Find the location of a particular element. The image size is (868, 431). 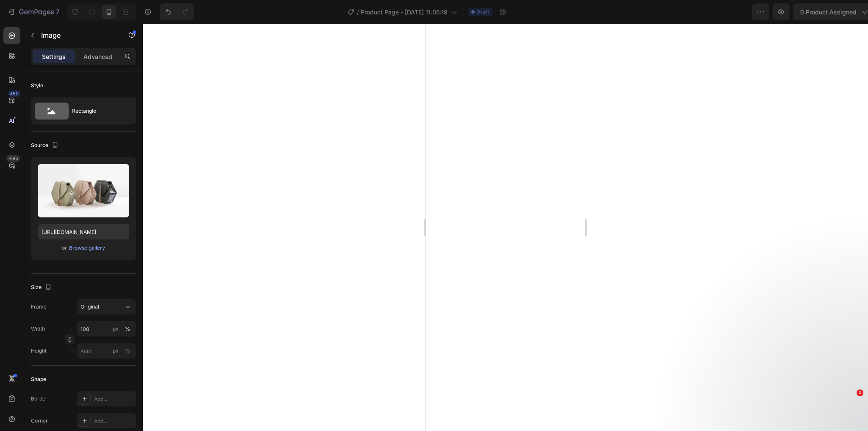

span: Draft is located at coordinates (483, 12).